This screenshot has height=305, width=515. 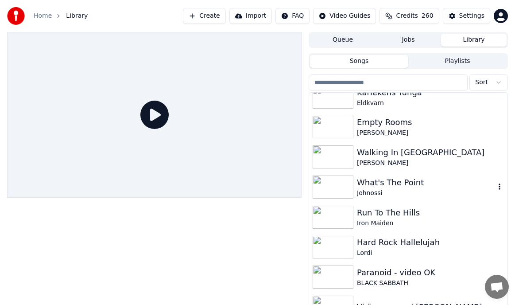 What do you see at coordinates (430, 272) in the screenshot?
I see `div: Paranoid - video OK` at bounding box center [430, 272].